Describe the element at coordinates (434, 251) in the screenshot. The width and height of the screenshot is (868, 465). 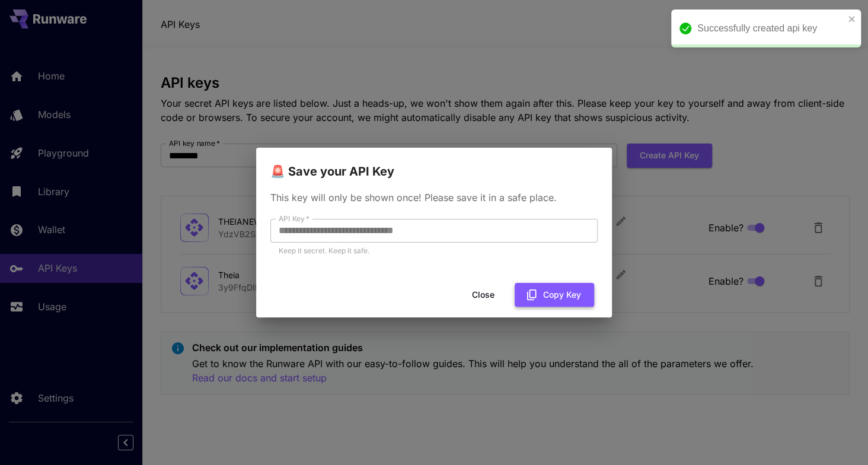
I see `p: Keep it secret. Keep it safe.` at that location.